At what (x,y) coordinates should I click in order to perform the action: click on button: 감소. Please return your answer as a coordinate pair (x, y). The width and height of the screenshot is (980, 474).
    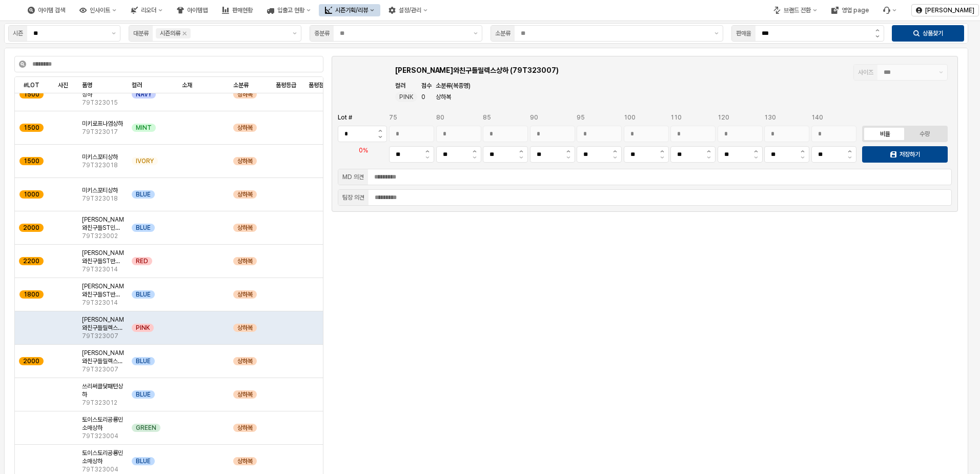
    Looking at the image, I should click on (877, 38).